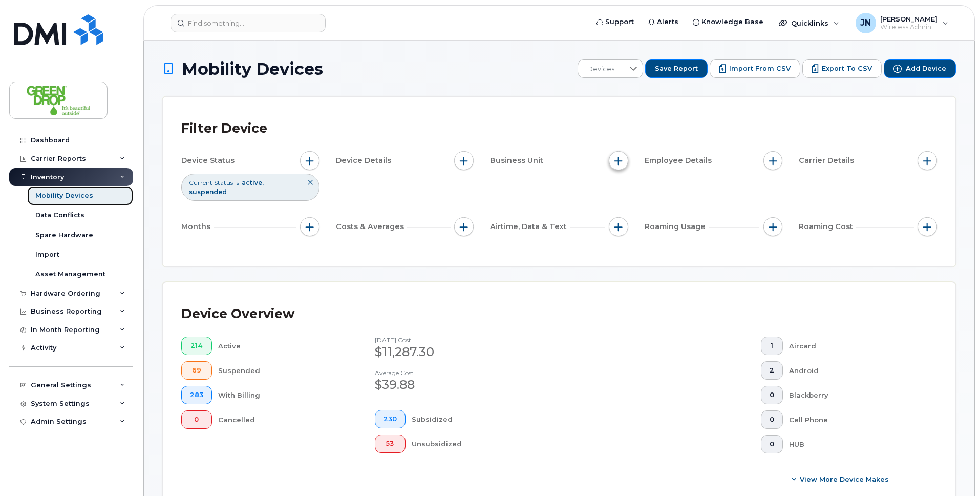 This screenshot has height=496, width=980. What do you see at coordinates (197, 346) in the screenshot?
I see `span: 214` at bounding box center [197, 346].